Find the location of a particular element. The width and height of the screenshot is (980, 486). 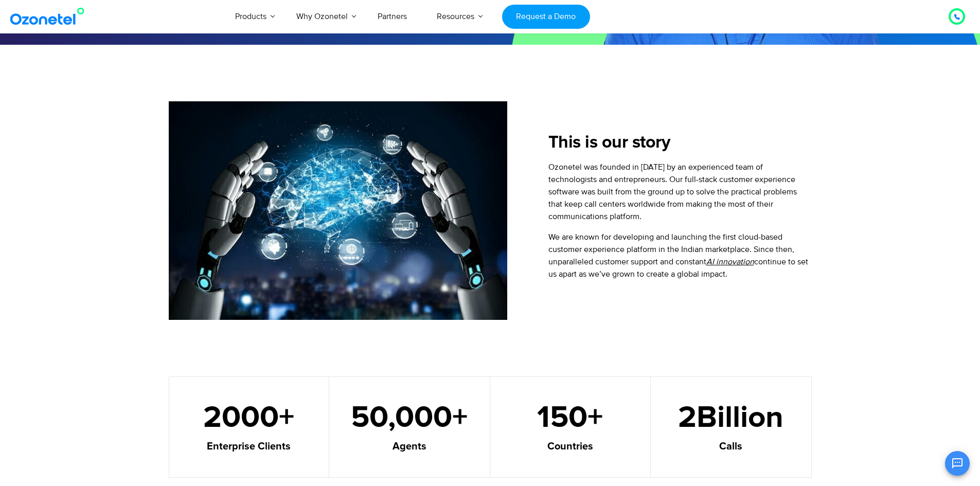

h5: Enterprise Clients is located at coordinates (249, 446).